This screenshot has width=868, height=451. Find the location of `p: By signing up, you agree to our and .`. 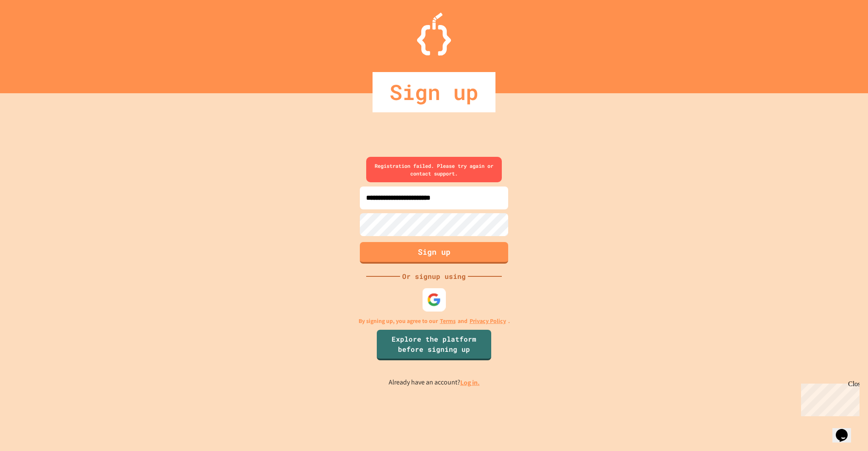

p: By signing up, you agree to our and . is located at coordinates (434, 321).